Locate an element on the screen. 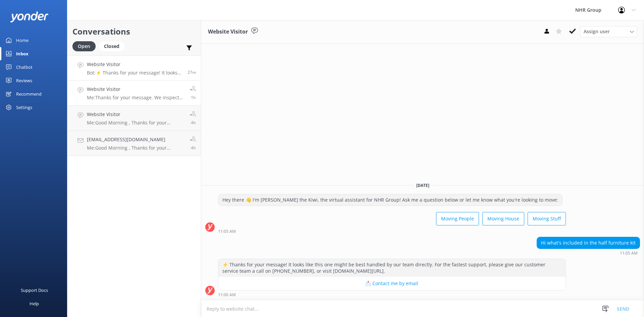  h3: Website Visitor is located at coordinates (228, 32).